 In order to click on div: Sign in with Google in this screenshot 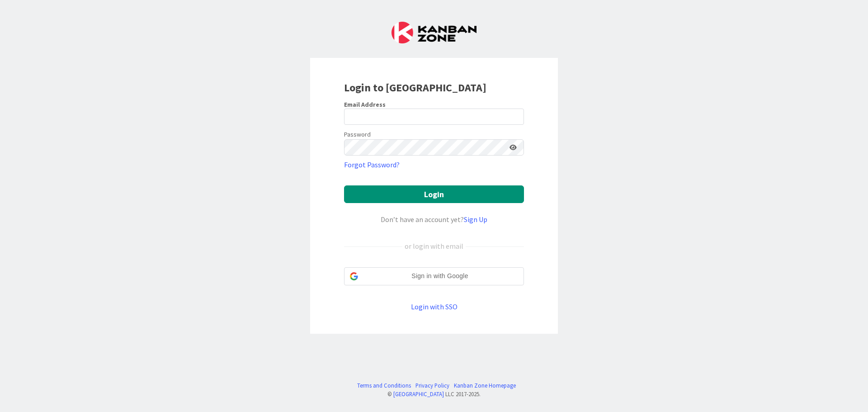, I will do `click(434, 277)`.